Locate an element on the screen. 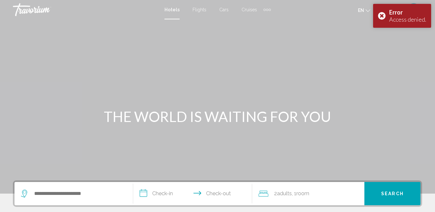 The width and height of the screenshot is (435, 212). span: Room is located at coordinates (303, 193).